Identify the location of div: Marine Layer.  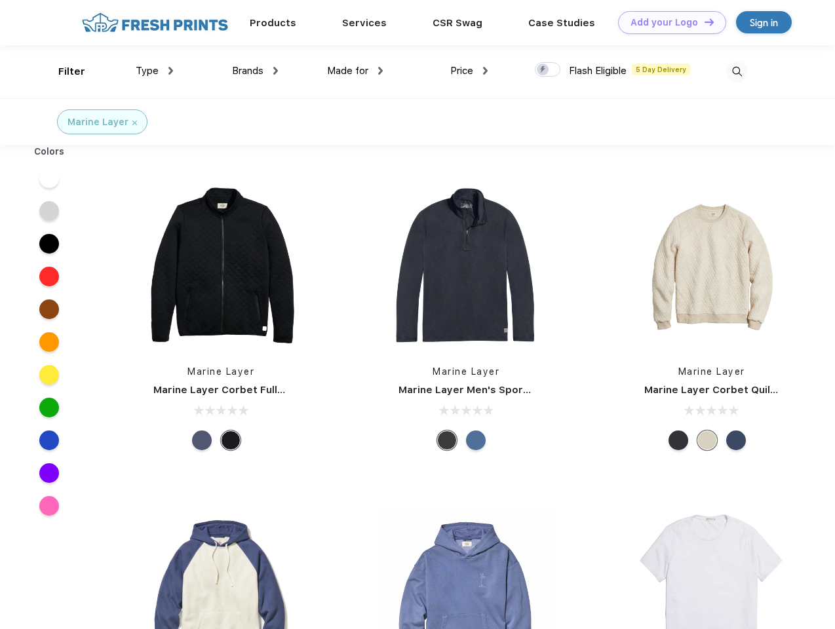
(98, 122).